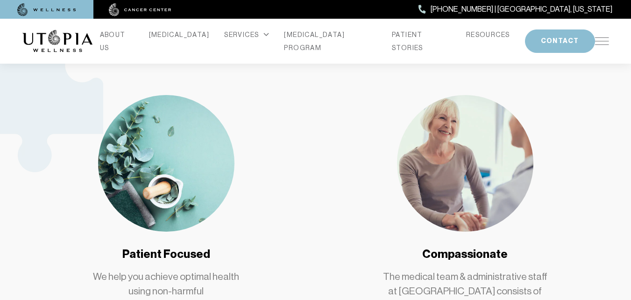 The image size is (631, 300). Describe the element at coordinates (465, 254) in the screenshot. I see `h4: Compassionate` at that location.